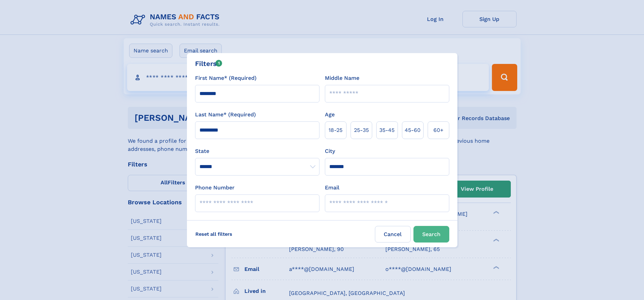 The height and width of the screenshot is (300, 644). Describe the element at coordinates (361, 130) in the screenshot. I see `span: 25‑35` at that location.